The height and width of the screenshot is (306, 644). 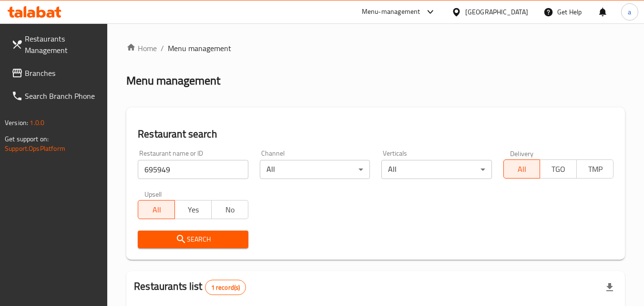 What do you see at coordinates (226, 287) in the screenshot?
I see `span: 1 record(s)` at bounding box center [226, 287].